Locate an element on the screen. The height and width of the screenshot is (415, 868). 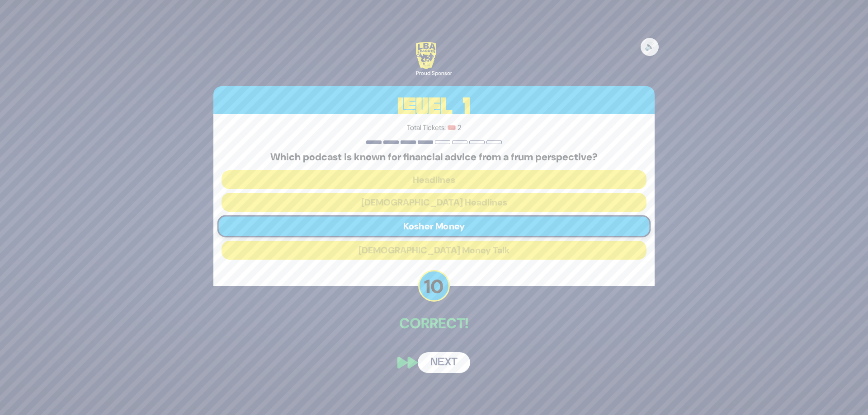
button: Headlines is located at coordinates (434, 180).